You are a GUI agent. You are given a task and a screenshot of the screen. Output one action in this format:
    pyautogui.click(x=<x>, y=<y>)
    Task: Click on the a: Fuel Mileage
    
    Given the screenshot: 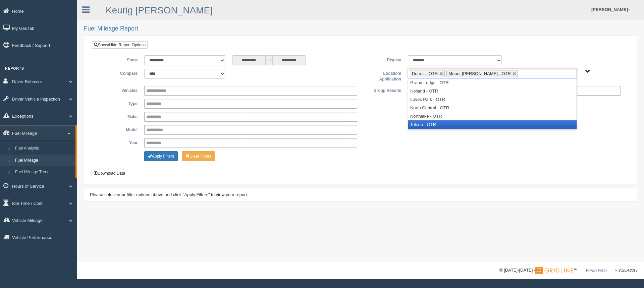 What is the action you would take?
    pyautogui.click(x=43, y=161)
    